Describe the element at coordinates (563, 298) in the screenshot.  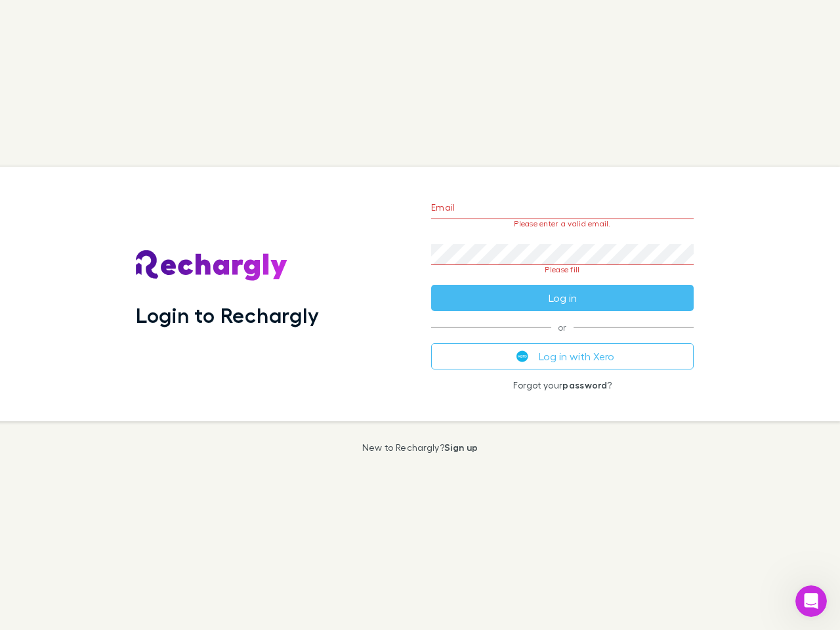
I see `button: Log in` at that location.